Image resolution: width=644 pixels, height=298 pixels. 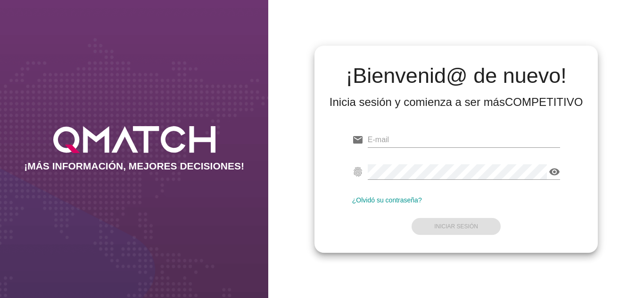 I want to click on div: Inicia sesión y comienza a ser más, so click(x=456, y=102).